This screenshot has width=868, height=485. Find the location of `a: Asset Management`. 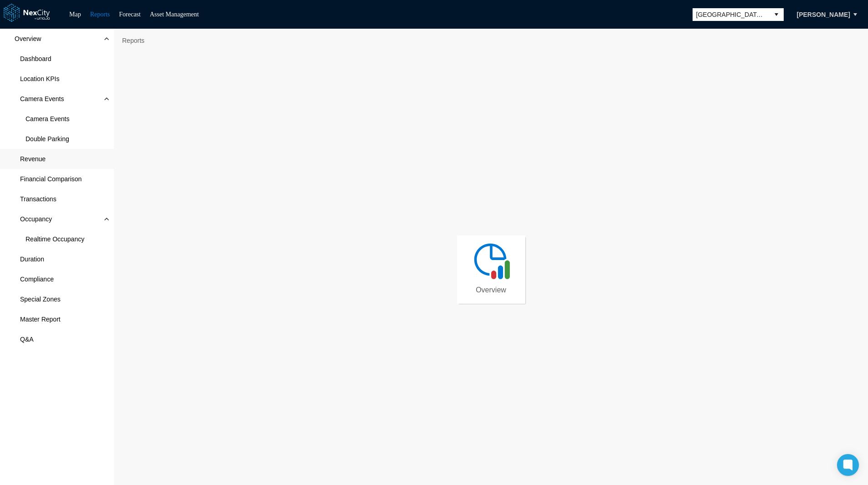

a: Asset Management is located at coordinates (174, 14).